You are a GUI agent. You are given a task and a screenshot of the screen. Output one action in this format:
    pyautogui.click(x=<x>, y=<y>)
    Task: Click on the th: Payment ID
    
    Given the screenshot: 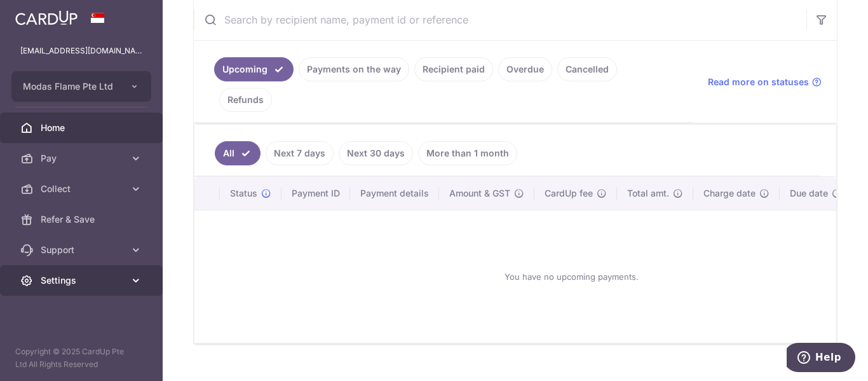 What is the action you would take?
    pyautogui.click(x=316, y=193)
    